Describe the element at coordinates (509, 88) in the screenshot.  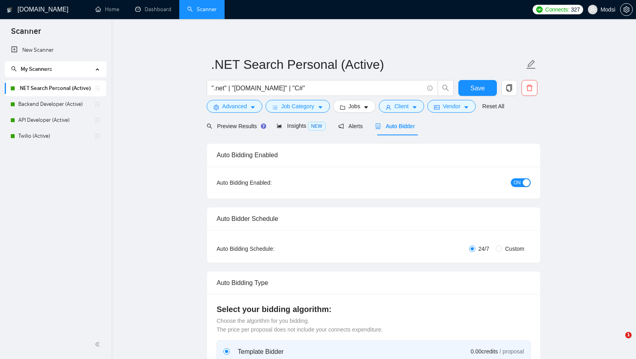
I see `span: copy` at that location.